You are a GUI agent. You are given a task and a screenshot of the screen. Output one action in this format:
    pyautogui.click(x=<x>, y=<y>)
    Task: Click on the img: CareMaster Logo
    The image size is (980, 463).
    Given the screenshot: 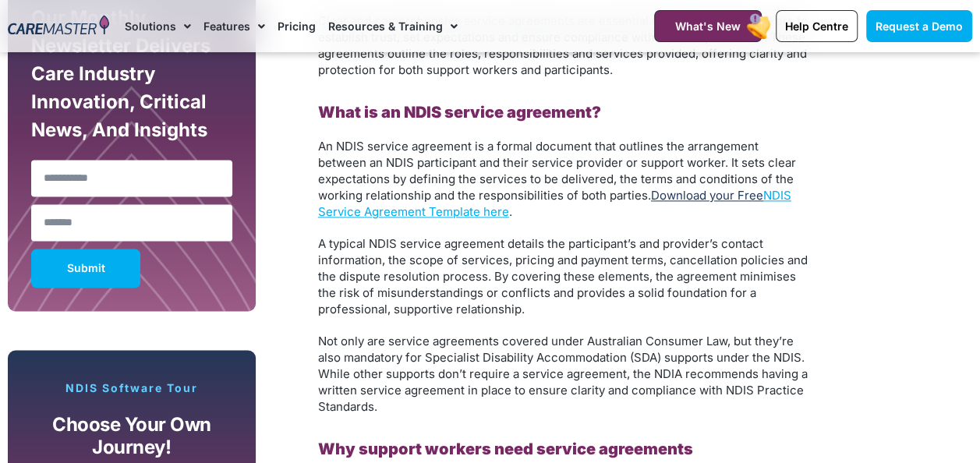 What is the action you would take?
    pyautogui.click(x=58, y=26)
    